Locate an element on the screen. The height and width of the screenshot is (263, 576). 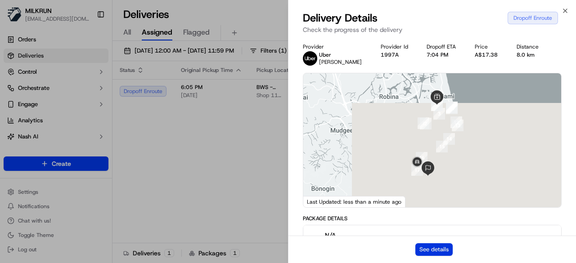
div: 17 is located at coordinates (417, 170).